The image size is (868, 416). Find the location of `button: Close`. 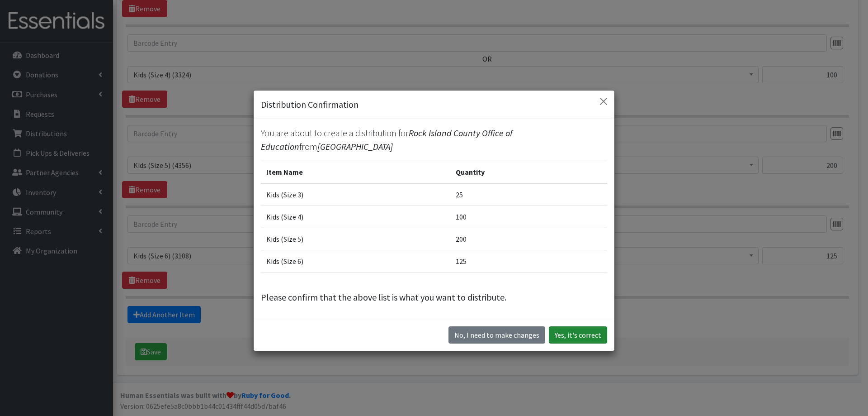

button: Close is located at coordinates (604, 101).